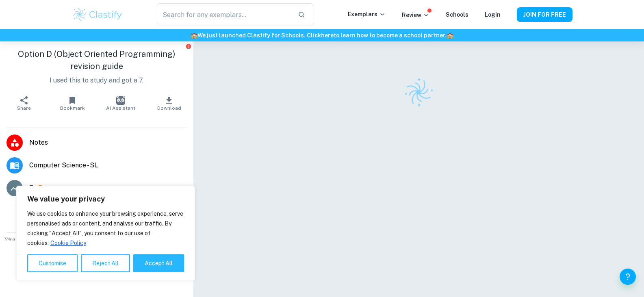  Describe the element at coordinates (97, 81) in the screenshot. I see `p: I used this to study and got a 7.` at that location.